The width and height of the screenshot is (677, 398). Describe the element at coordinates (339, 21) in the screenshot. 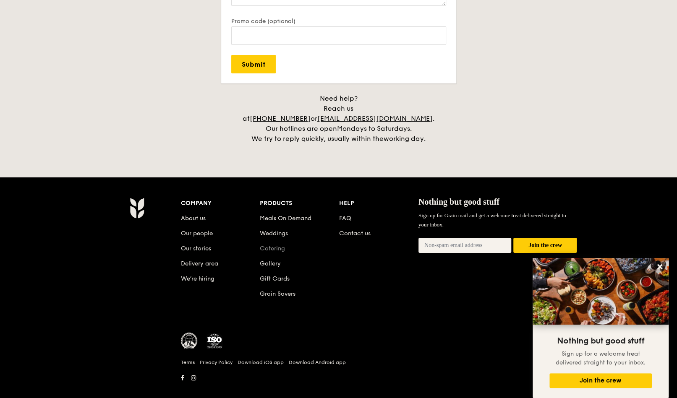

I see `label: Promo code (optional)` at that location.